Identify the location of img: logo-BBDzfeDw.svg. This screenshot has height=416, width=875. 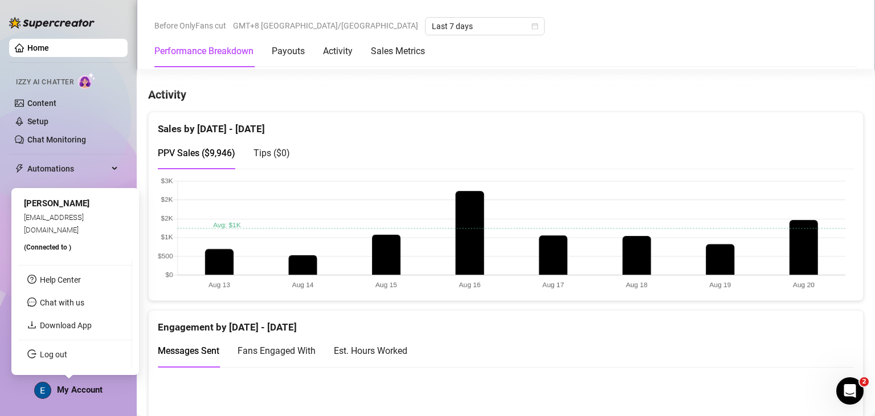
(52, 23).